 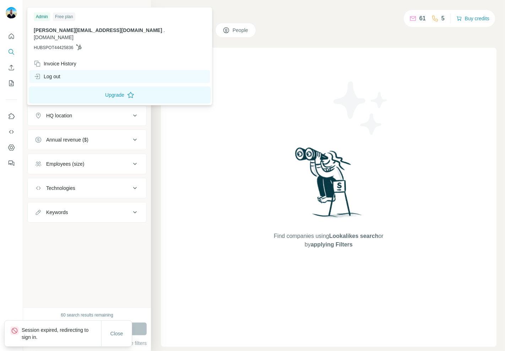 What do you see at coordinates (38, 10) in the screenshot?
I see `div: New search` at bounding box center [38, 10].